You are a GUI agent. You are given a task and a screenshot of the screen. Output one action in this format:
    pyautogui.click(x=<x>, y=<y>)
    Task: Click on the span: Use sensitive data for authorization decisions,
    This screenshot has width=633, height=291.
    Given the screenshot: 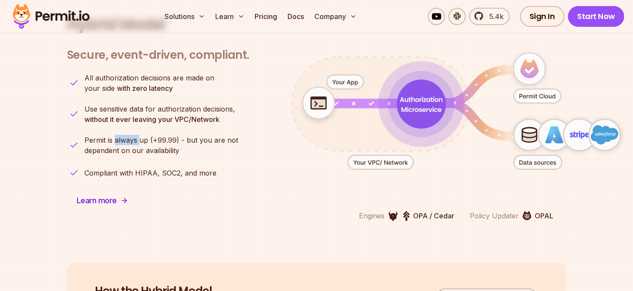 What is the action you would take?
    pyautogui.click(x=160, y=109)
    